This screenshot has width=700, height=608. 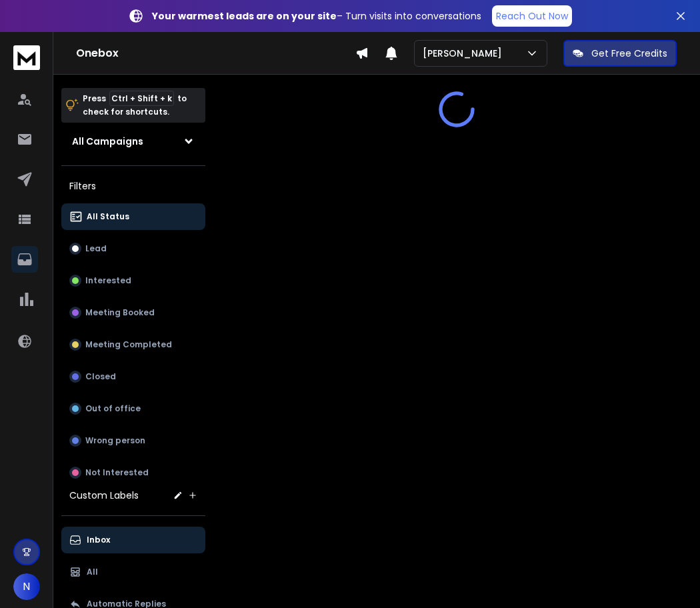 I want to click on p: Get Free Credits, so click(x=629, y=53).